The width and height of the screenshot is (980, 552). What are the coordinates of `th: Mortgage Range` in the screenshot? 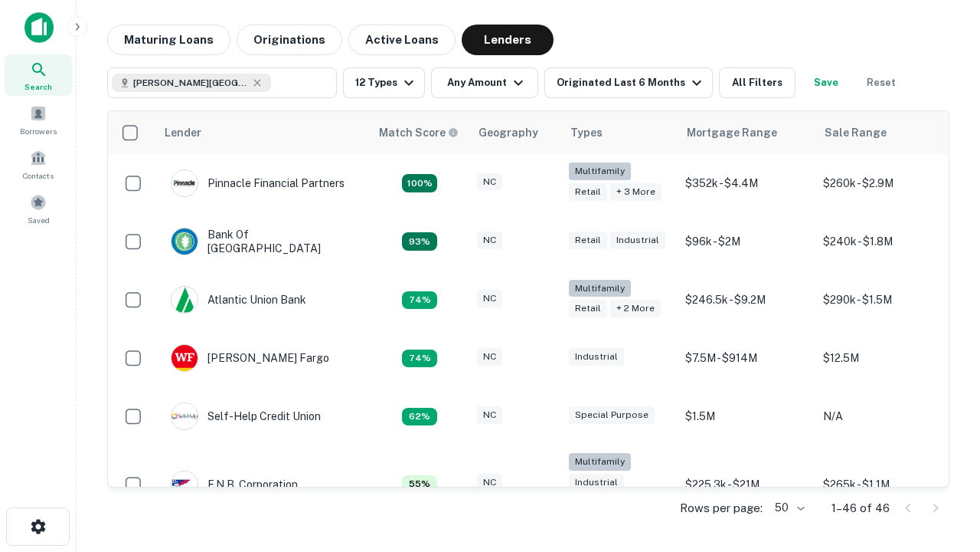 It's located at (747, 133).